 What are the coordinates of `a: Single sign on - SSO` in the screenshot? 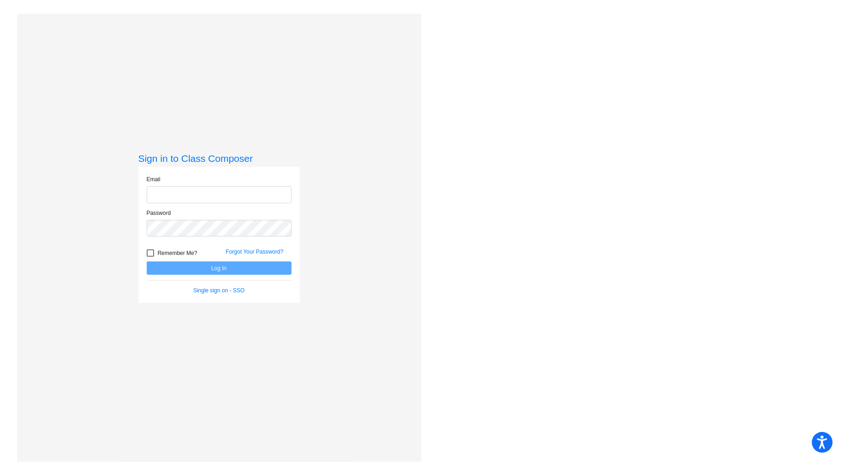 It's located at (219, 291).